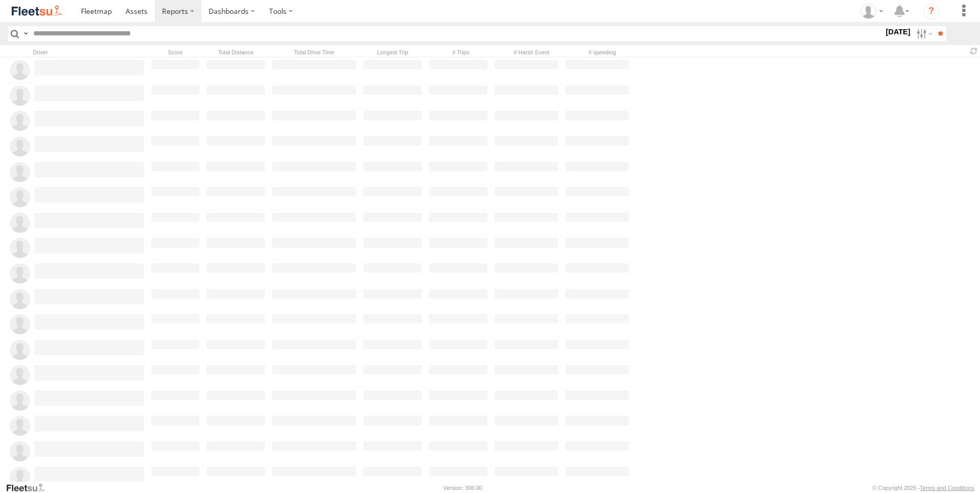  What do you see at coordinates (236, 52) in the screenshot?
I see `div: Total Distance` at bounding box center [236, 52].